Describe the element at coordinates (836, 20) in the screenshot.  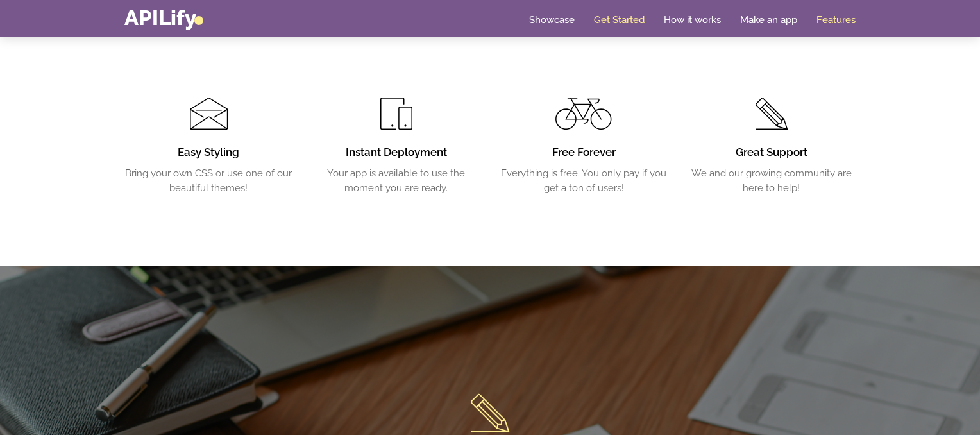
I see `a: Features` at that location.